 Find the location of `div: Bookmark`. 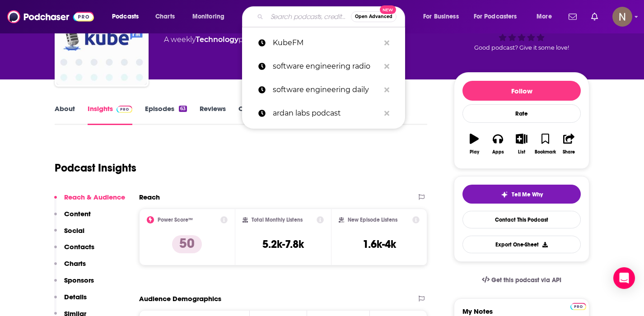

div: Bookmark is located at coordinates (545, 152).